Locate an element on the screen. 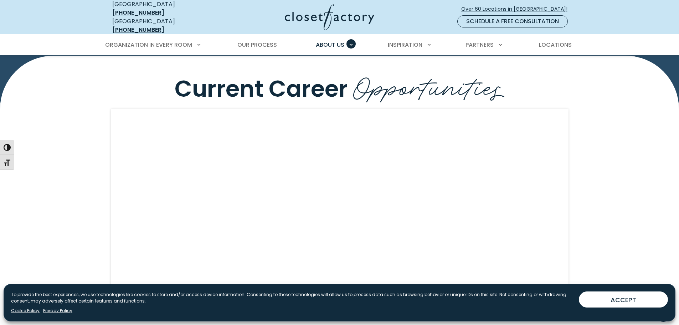 The image size is (679, 325). span: Current Career is located at coordinates (261, 88).